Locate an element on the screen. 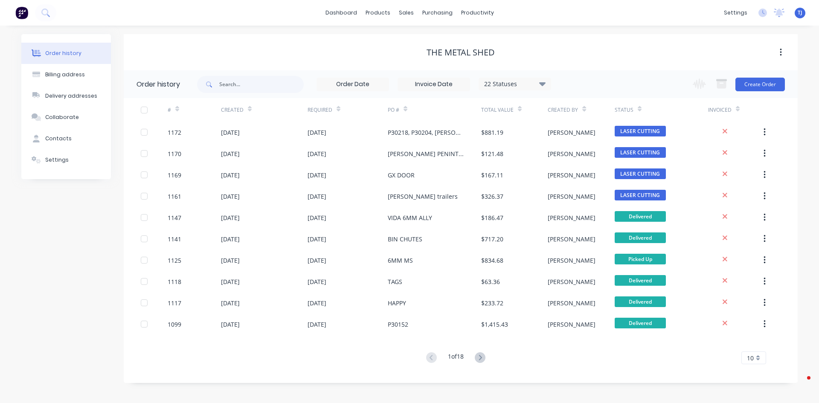 This screenshot has width=819, height=403. button: Collaborate is located at coordinates (66, 117).